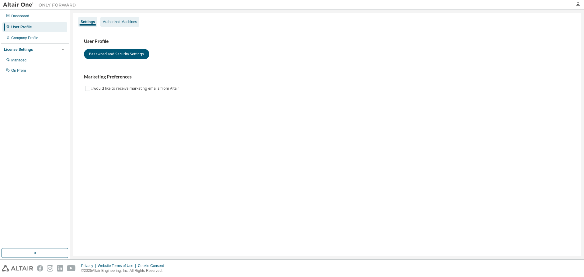  I want to click on div: Company Profile, so click(25, 38).